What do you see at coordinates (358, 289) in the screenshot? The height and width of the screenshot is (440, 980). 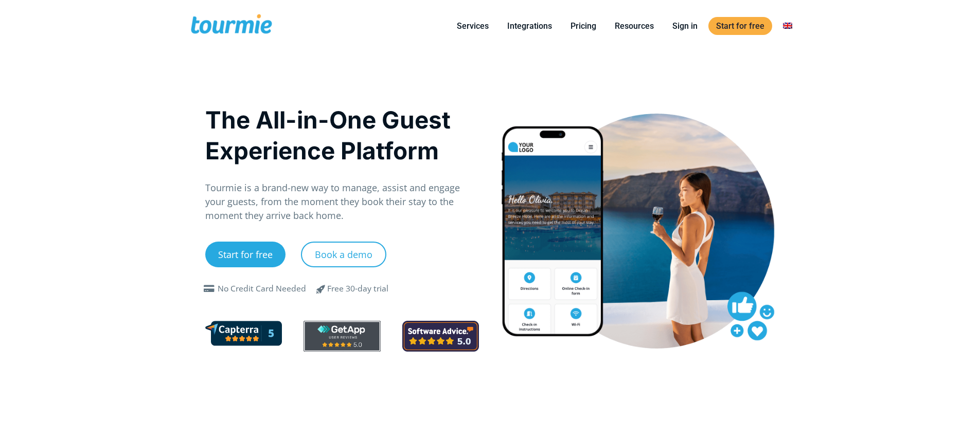 I see `div: Free 30-day trial` at bounding box center [358, 289].